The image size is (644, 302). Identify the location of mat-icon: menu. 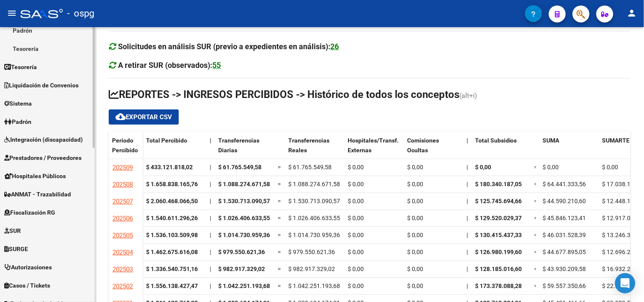
(12, 13).